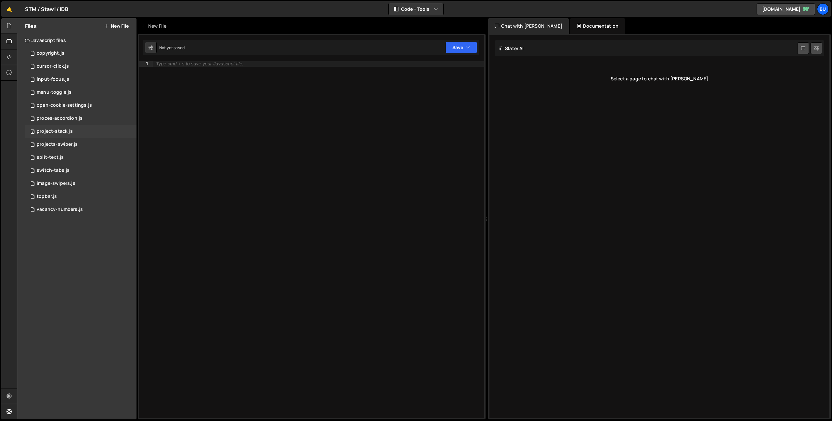 Image resolution: width=832 pixels, height=421 pixels. Describe the element at coordinates (59, 118) in the screenshot. I see `div: proces-accordion.js` at that location.